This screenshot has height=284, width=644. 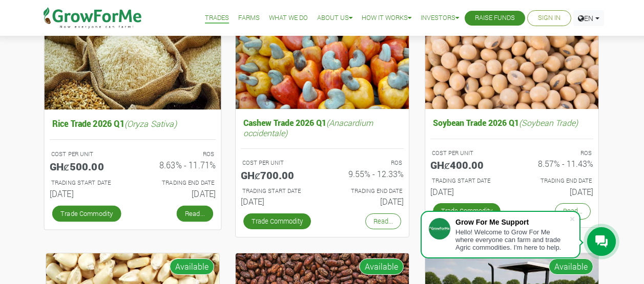 What do you see at coordinates (556, 163) in the screenshot?
I see `h6: 8.57% - 11.43%` at bounding box center [556, 163].